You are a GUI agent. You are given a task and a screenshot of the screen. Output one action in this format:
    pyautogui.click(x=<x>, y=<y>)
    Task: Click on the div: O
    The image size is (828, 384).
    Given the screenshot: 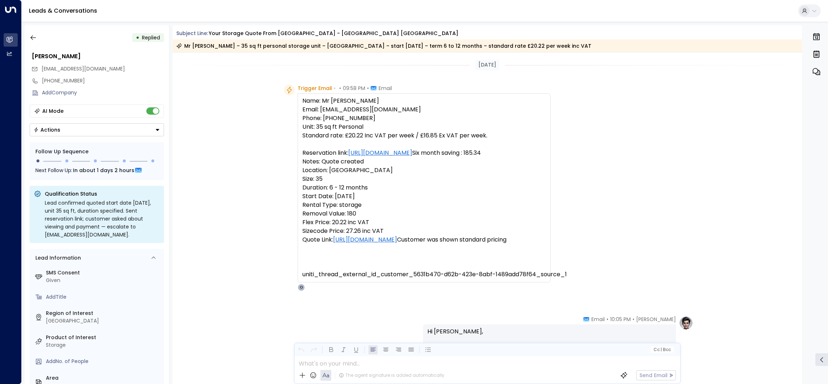 What is the action you would take?
    pyautogui.click(x=301, y=287)
    